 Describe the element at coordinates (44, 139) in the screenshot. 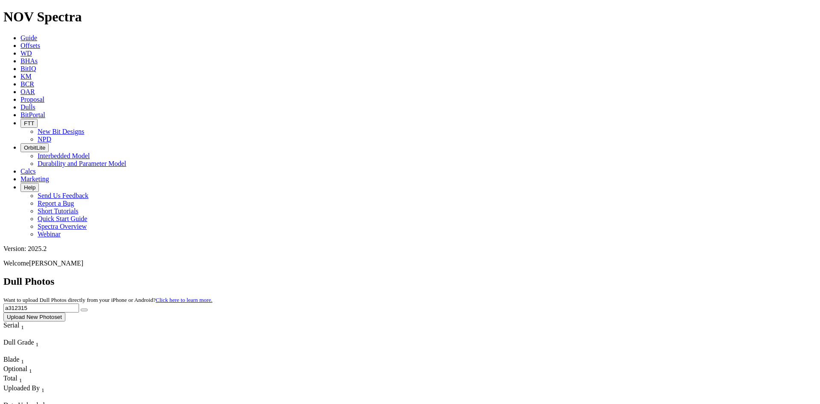

I see `a: NPD` at that location.